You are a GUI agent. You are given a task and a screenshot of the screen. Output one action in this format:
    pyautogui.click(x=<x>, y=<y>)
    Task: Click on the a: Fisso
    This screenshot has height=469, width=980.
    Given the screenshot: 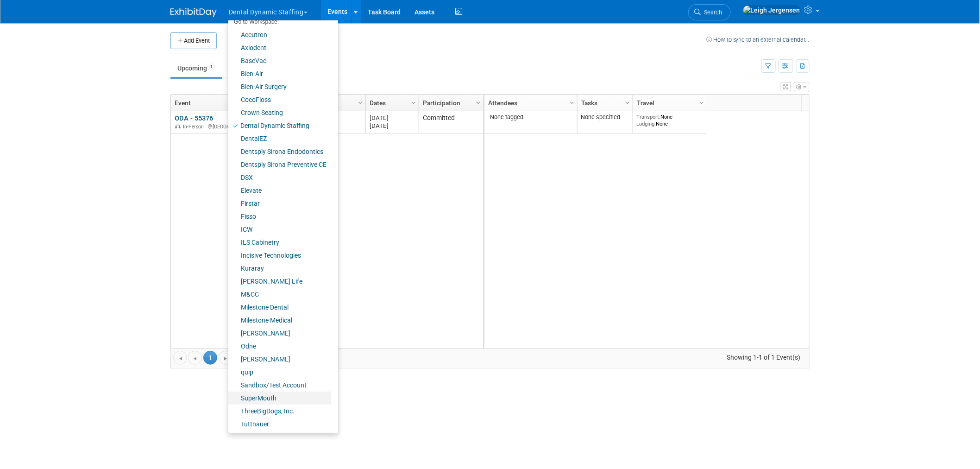 What is the action you would take?
    pyautogui.click(x=280, y=217)
    